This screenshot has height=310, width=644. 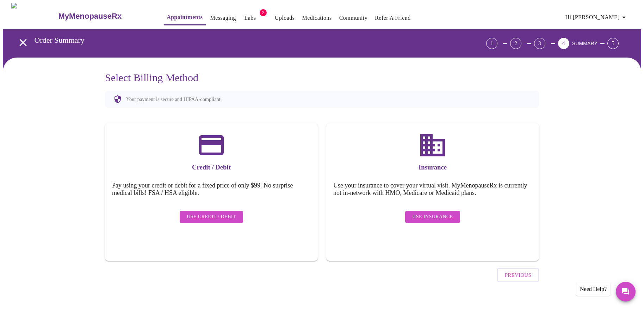 I want to click on button: Refer a Friend, so click(x=393, y=18).